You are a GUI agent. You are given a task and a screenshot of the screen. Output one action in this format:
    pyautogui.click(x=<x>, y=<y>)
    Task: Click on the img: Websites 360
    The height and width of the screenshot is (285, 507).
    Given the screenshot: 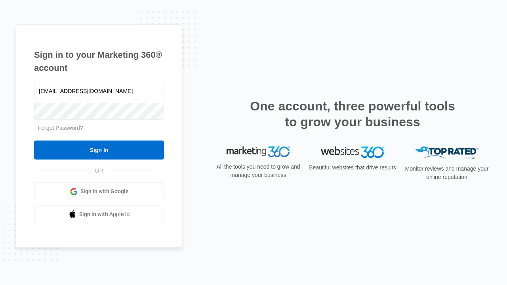 What is the action you would take?
    pyautogui.click(x=352, y=152)
    